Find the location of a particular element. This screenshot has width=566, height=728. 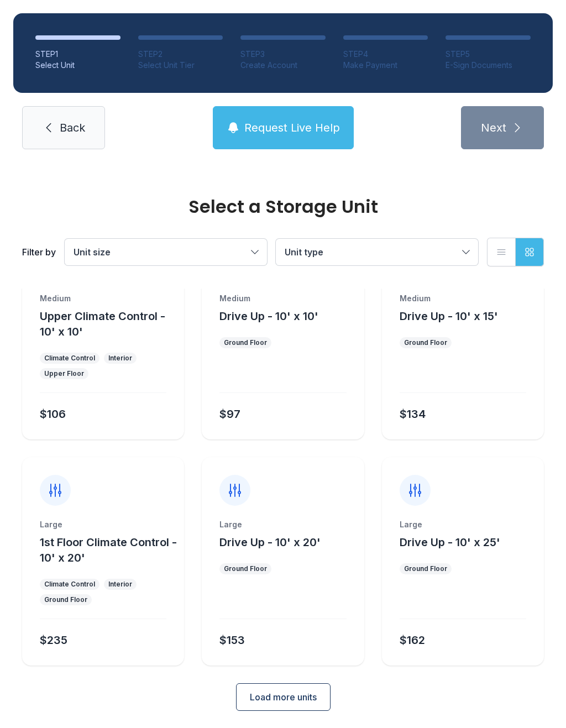

button: Drive Up - 10' x 15' is located at coordinates (449, 316).